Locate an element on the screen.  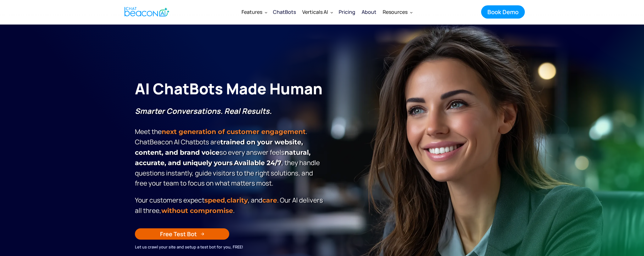
p: Your customers expect , , and . Our Al delivers all three, . is located at coordinates (230, 205).